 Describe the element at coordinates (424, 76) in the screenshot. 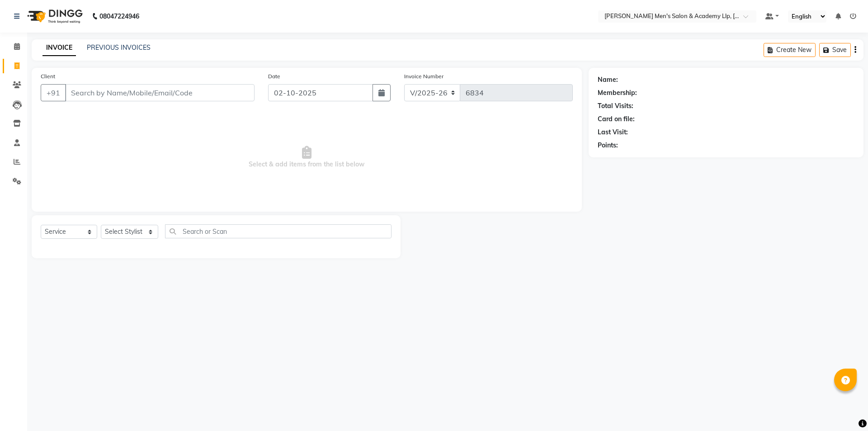

I see `label: Invoice Number` at that location.